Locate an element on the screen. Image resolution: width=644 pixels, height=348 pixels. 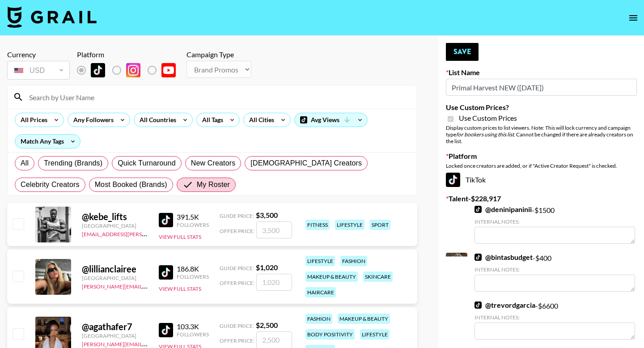
button: open drawer is located at coordinates (633, 18).